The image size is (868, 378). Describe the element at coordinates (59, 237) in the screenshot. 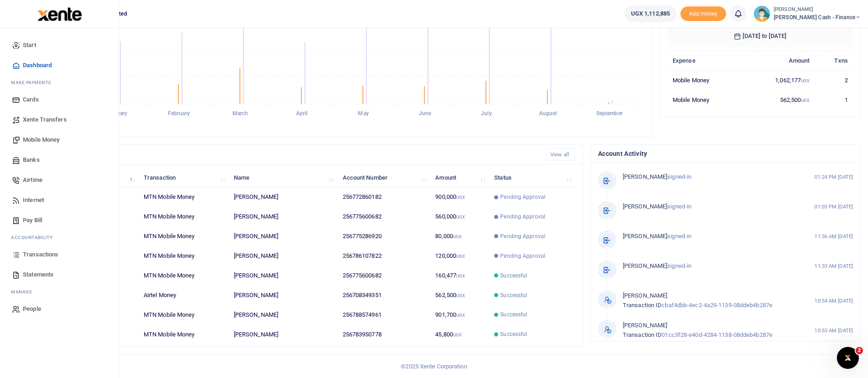

I see `li: Ac` at that location.